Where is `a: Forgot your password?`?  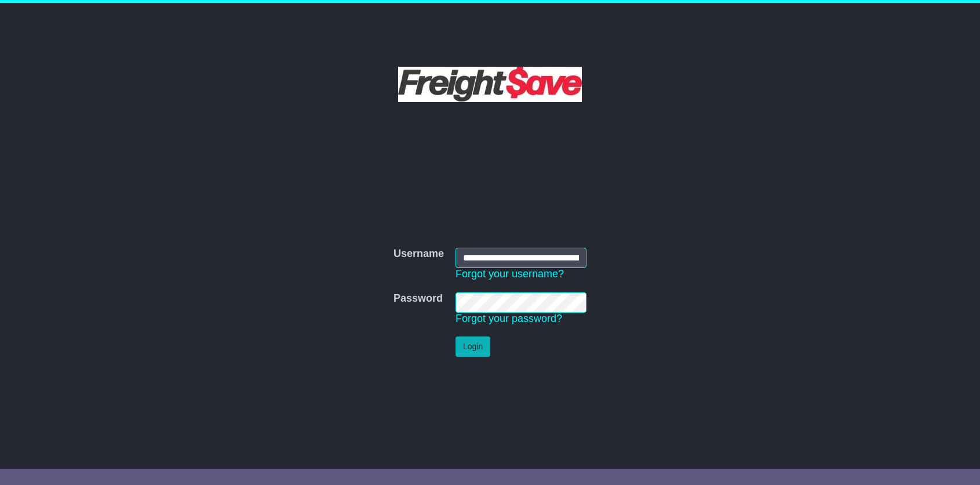 a: Forgot your password? is located at coordinates (509, 319).